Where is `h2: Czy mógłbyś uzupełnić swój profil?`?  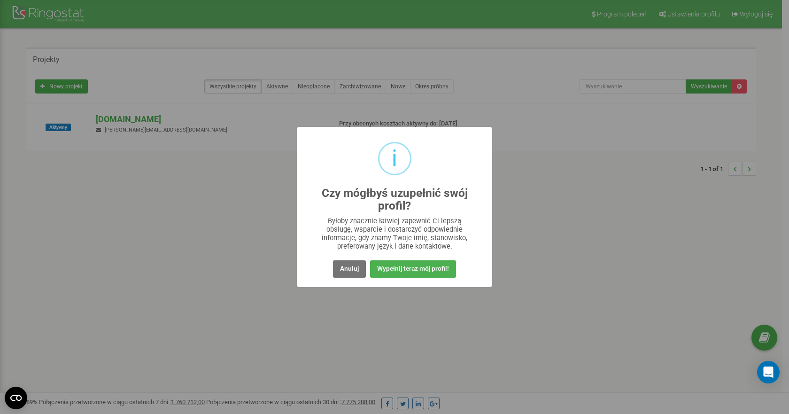 h2: Czy mógłbyś uzupełnić swój profil? is located at coordinates (394, 200).